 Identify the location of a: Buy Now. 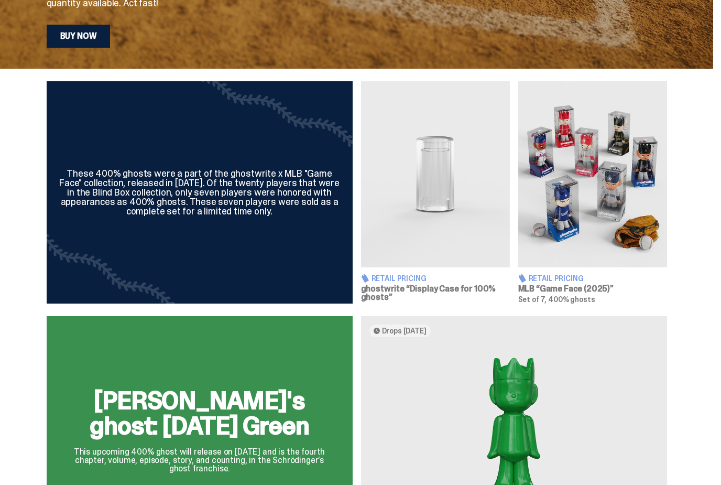
(79, 37).